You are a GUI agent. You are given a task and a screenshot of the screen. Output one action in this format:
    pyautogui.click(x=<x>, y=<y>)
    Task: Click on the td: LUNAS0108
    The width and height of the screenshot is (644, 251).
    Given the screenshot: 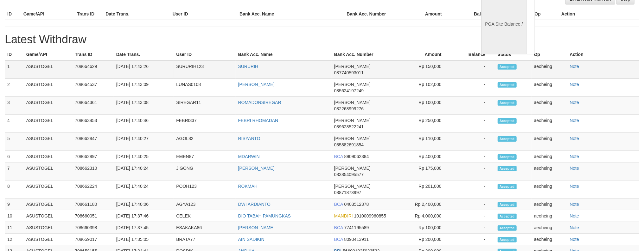 What is the action you would take?
    pyautogui.click(x=204, y=88)
    